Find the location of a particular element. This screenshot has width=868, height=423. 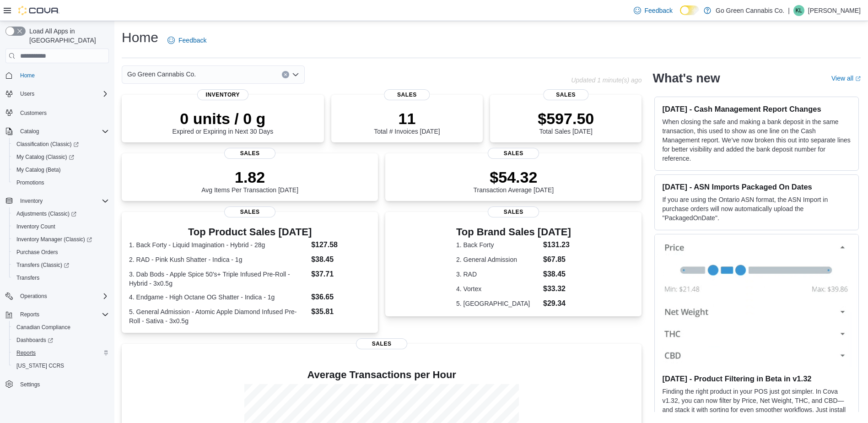

button: Settings is located at coordinates (57, 385).